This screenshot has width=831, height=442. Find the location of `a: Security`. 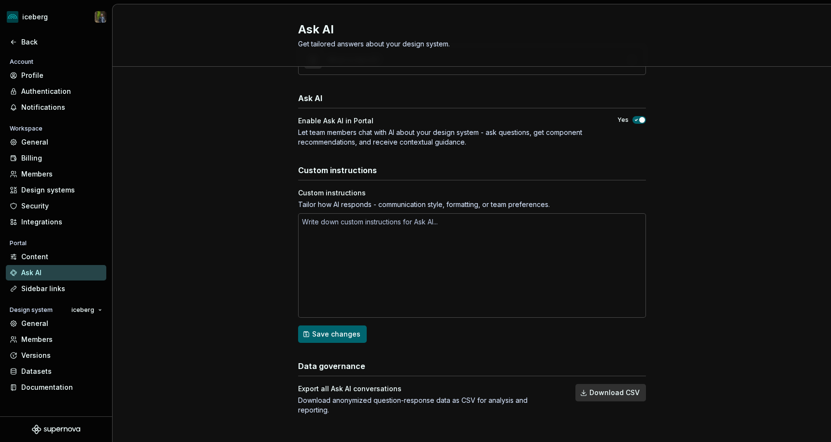

a: Security is located at coordinates (56, 206).